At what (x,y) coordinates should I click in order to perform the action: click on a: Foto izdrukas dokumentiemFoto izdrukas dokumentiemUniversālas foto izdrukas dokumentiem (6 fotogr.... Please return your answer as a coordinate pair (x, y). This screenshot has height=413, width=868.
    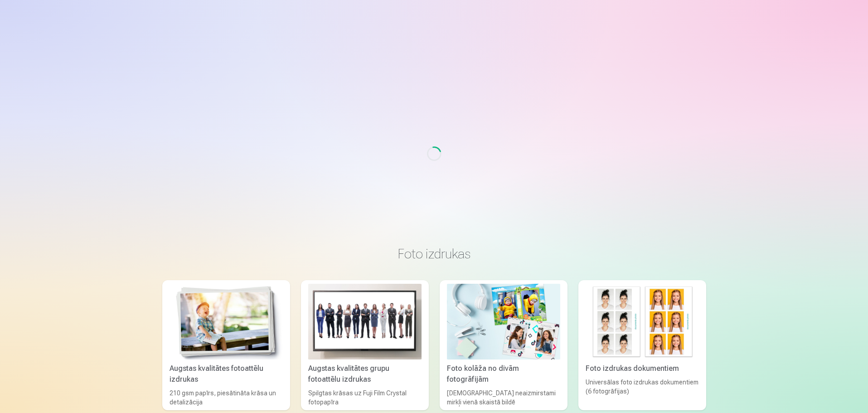
    Looking at the image, I should click on (642, 345).